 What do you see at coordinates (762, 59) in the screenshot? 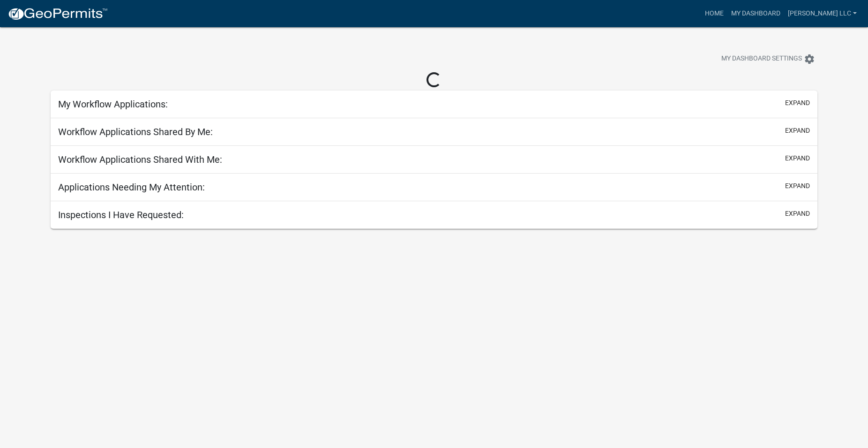
I see `span: My Dashboard Settings` at bounding box center [762, 59].